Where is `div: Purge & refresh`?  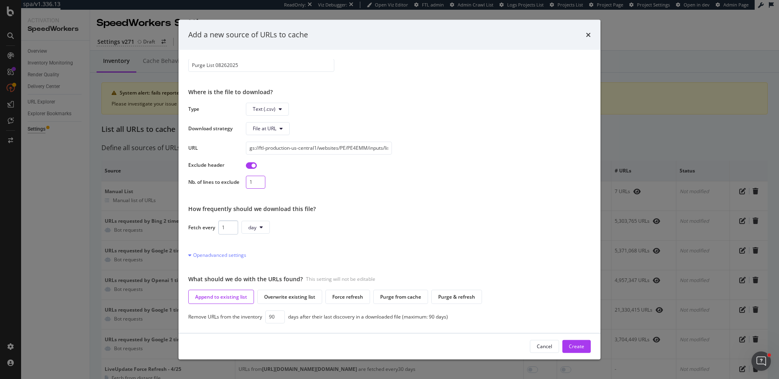
div: Purge & refresh is located at coordinates (456, 296).